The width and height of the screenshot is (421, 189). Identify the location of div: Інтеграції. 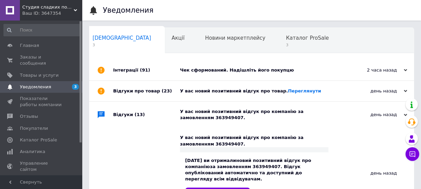
(146, 70).